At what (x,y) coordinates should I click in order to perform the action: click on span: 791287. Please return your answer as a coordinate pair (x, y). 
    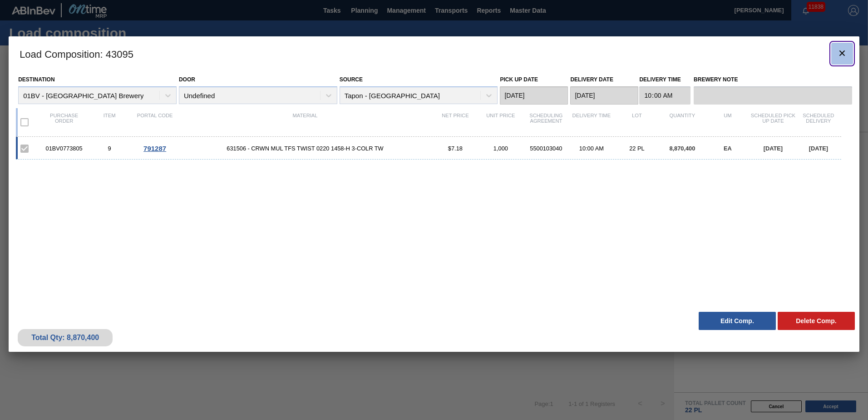
    Looking at the image, I should click on (155, 148).